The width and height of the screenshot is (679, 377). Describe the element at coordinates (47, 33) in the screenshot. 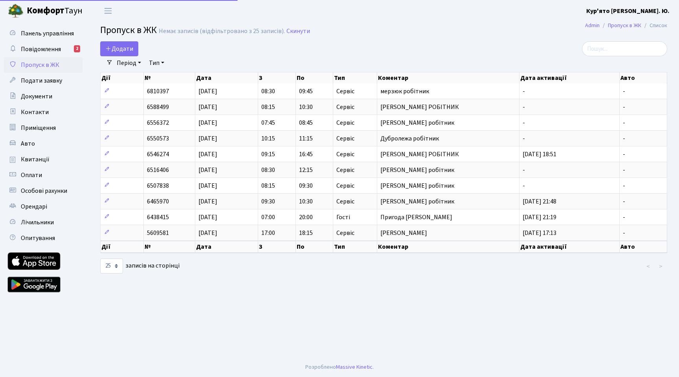

I see `span: Панель управління` at that location.